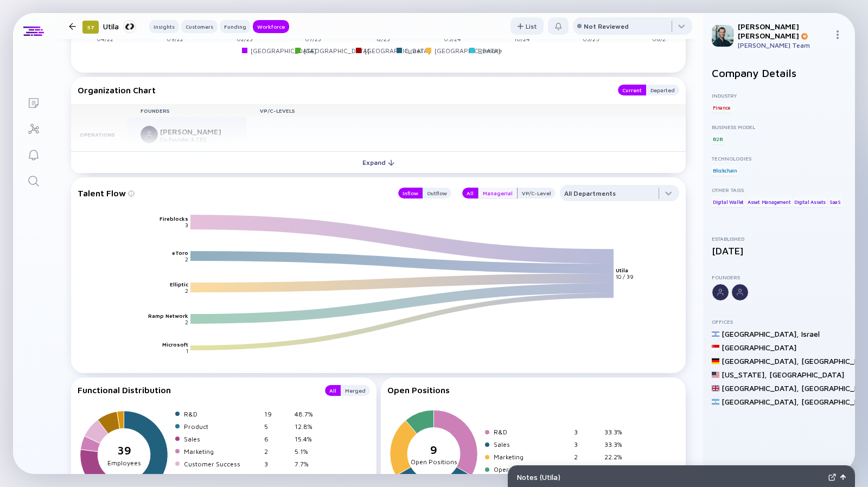 This screenshot has width=868, height=487. I want to click on text: Elliptic, so click(179, 284).